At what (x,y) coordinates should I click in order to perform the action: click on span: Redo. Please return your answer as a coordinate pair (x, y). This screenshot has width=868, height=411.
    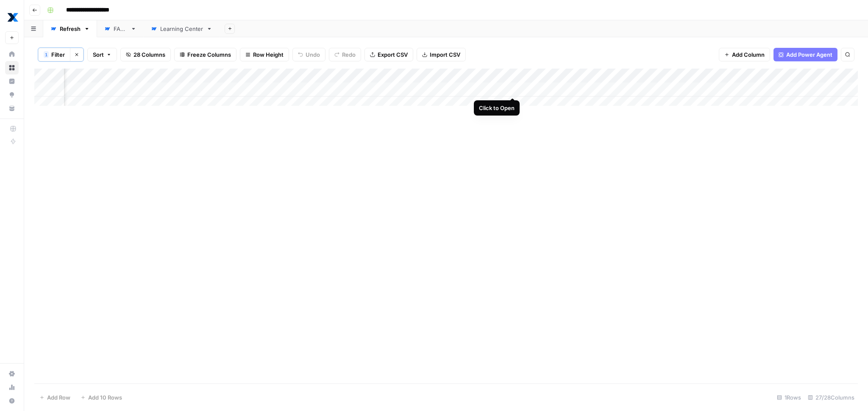
    Looking at the image, I should click on (349, 55).